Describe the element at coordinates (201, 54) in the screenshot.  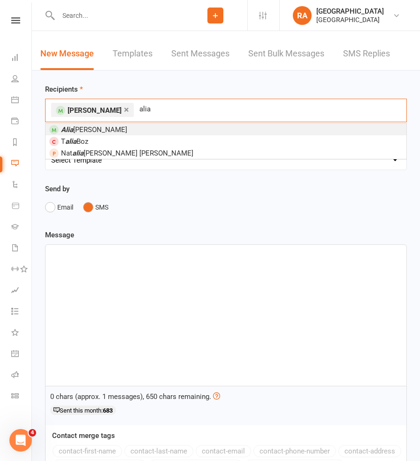
I see `a: Sent Messages` at that location.